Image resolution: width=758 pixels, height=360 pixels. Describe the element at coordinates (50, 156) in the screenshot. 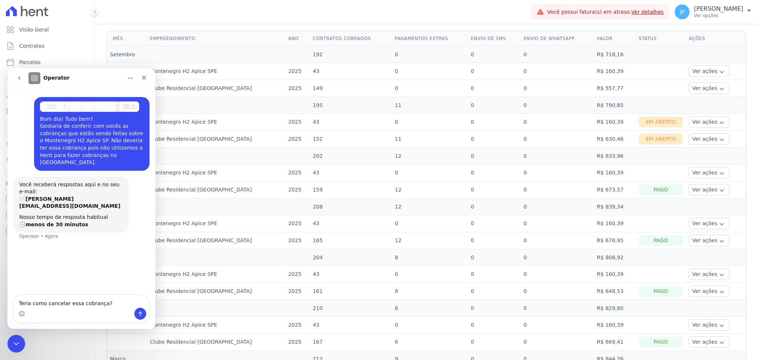

I see `b: menos de 30 minutos` at that location.